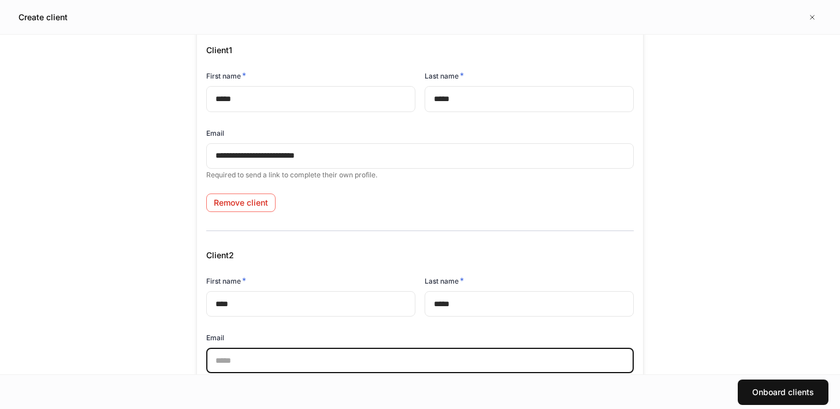  I want to click on h5: Client 2, so click(420, 255).